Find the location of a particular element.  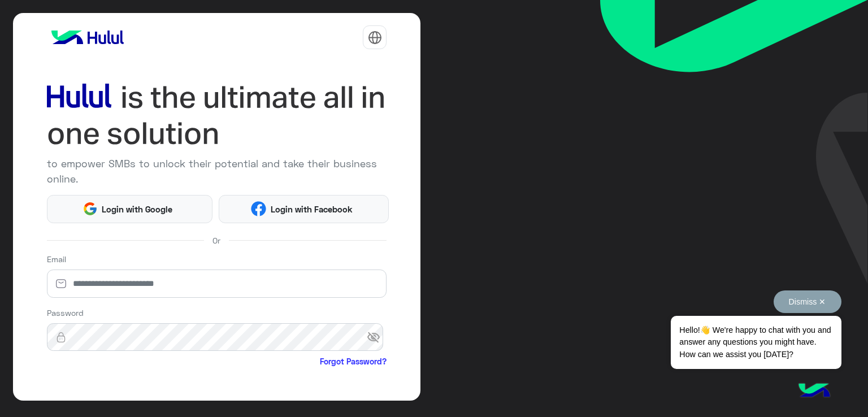

img: email is located at coordinates (61, 283).